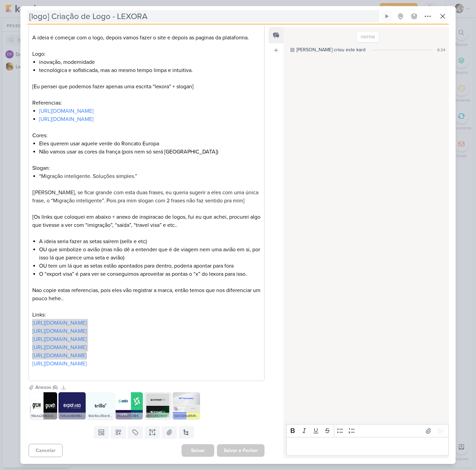 The width and height of the screenshot is (476, 470). What do you see at coordinates (147, 315) in the screenshot?
I see `p: Links:` at bounding box center [147, 315].